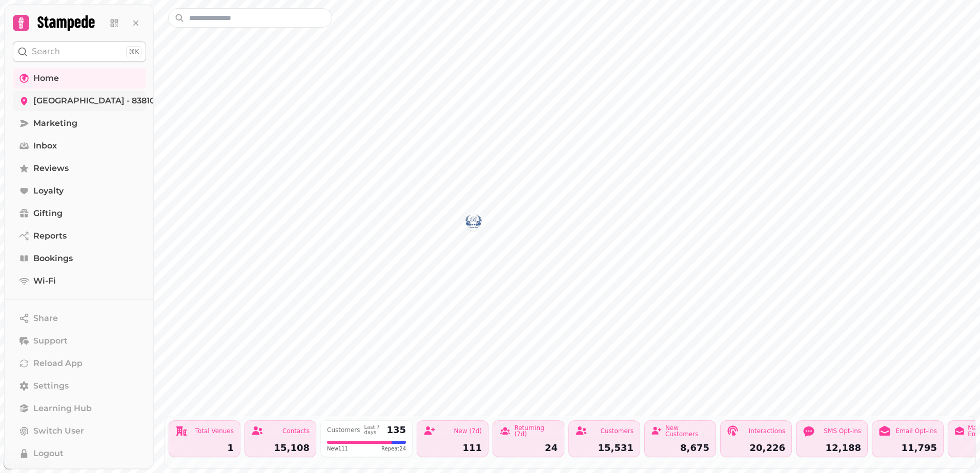 This screenshot has height=473, width=980. What do you see at coordinates (394, 449) in the screenshot?
I see `span: Repeat 24` at bounding box center [394, 449].